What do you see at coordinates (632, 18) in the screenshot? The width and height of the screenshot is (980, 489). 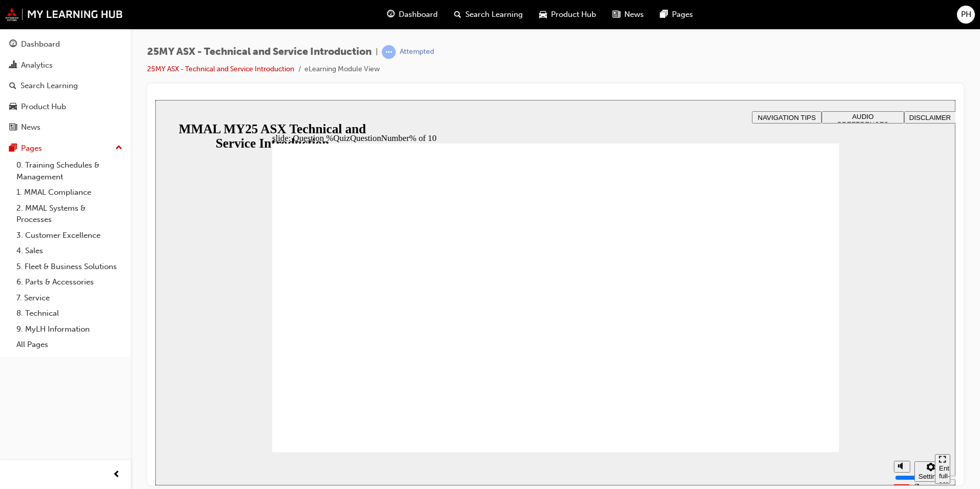 I see `button: NAVIGATION TIPS` at bounding box center [632, 18].